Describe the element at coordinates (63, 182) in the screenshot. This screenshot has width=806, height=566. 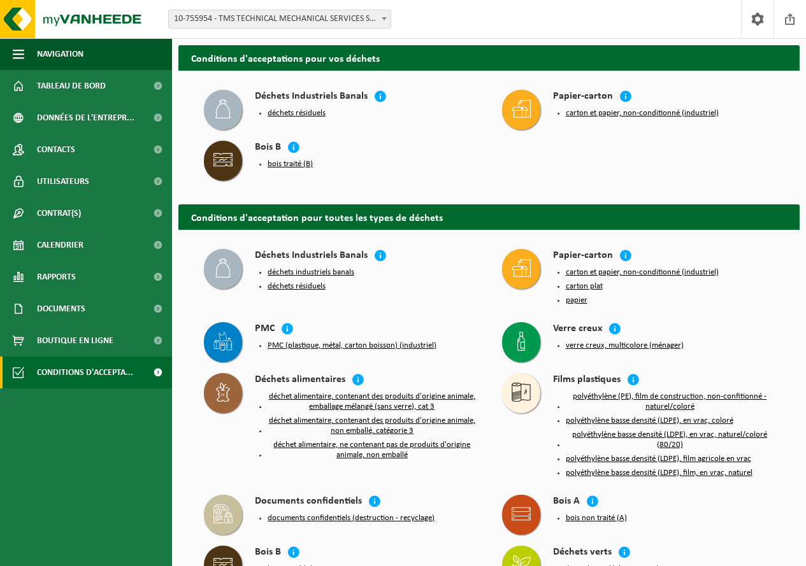
I see `span: Utilisateurs` at that location.